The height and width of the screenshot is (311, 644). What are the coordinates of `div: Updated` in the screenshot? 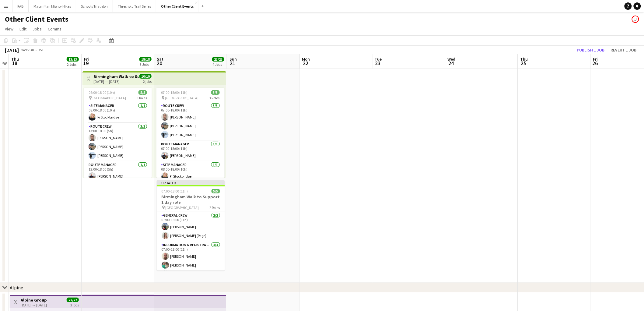 It's located at (191, 183).